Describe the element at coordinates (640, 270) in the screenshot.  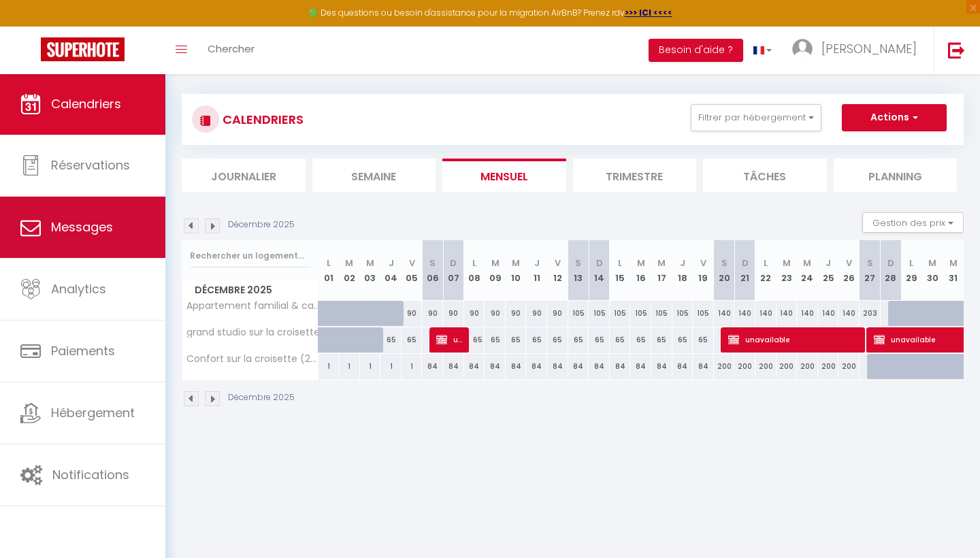
I see `th: 16` at that location.